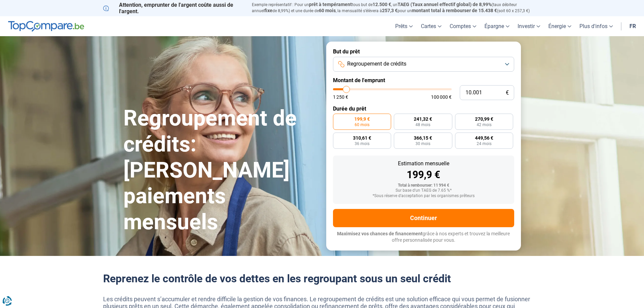 This screenshot has height=308, width=644. What do you see at coordinates (424, 175) in the screenshot?
I see `div: 199,9 €` at bounding box center [424, 175].